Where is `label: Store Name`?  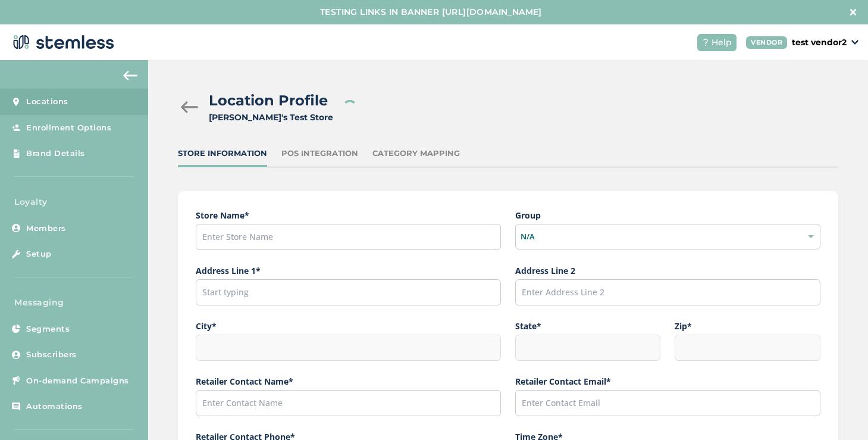
label: Store Name is located at coordinates (348, 215).